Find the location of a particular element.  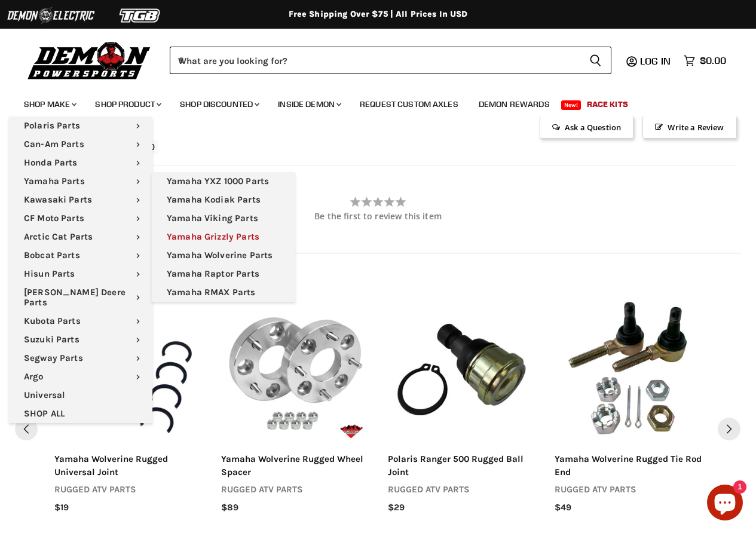

a: Yamaha Parts is located at coordinates (80, 181).